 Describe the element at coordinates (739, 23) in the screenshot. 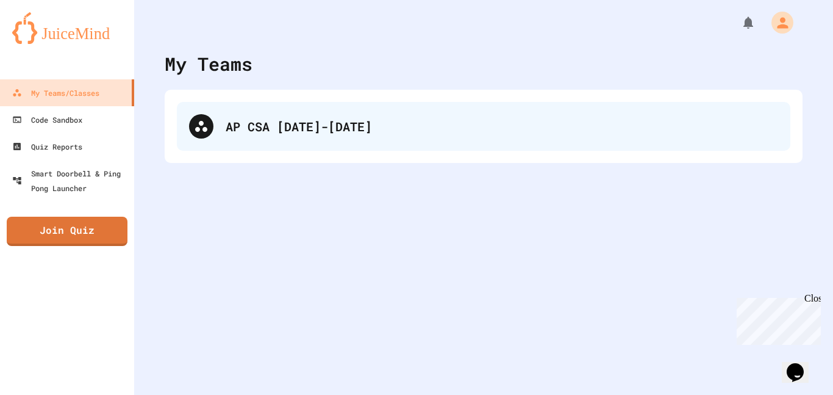

I see `div: My Notifications` at that location.